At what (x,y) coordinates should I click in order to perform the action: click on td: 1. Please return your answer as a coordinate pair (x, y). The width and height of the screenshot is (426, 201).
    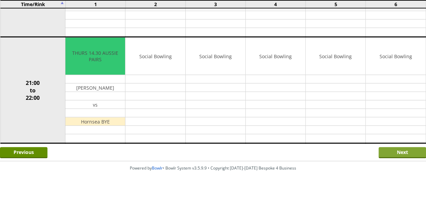
    Looking at the image, I should click on (95, 4).